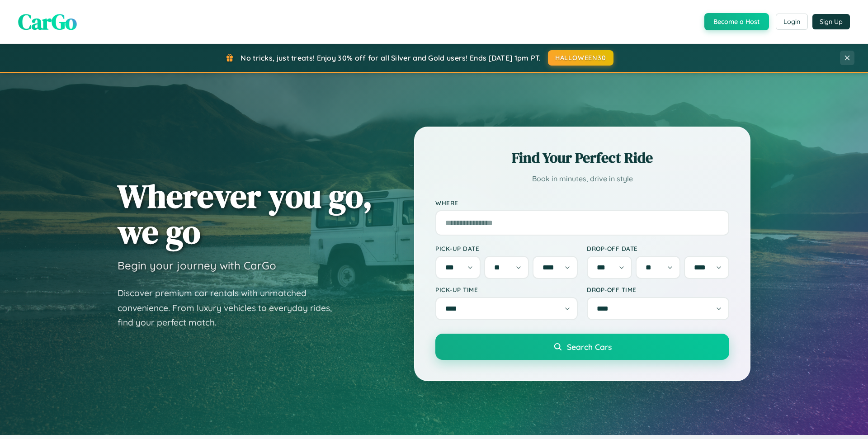 This screenshot has width=868, height=439. I want to click on label: Drop-off Date, so click(658, 248).